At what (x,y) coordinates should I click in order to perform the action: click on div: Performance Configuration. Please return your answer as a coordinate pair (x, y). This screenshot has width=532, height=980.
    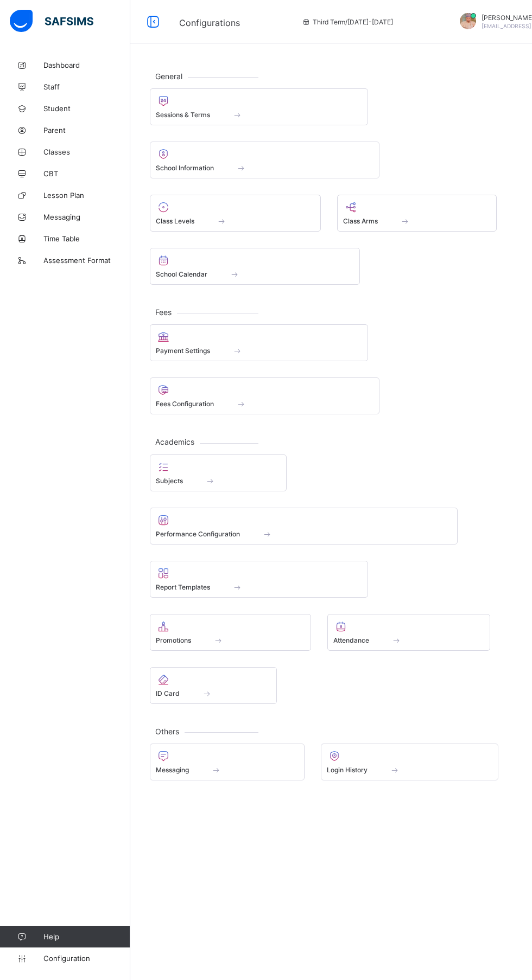
    Looking at the image, I should click on (304, 526).